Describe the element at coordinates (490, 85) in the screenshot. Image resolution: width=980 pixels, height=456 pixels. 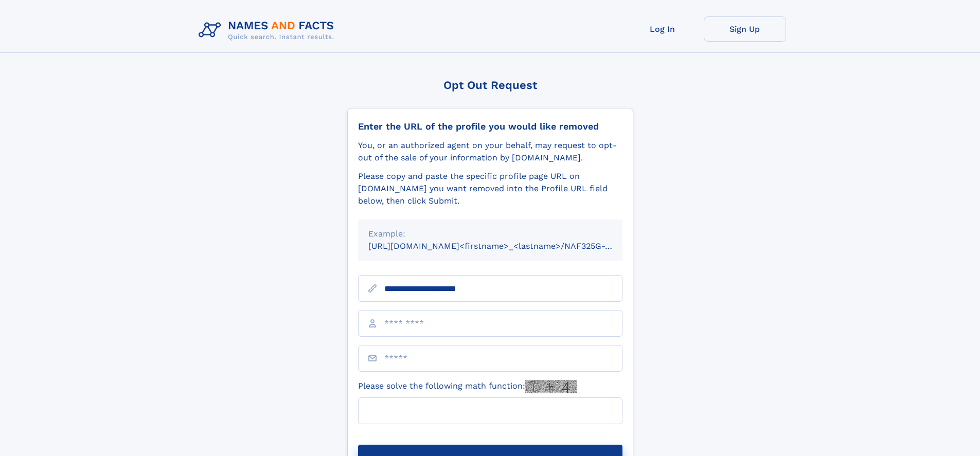
I see `div: Opt Out Request` at that location.